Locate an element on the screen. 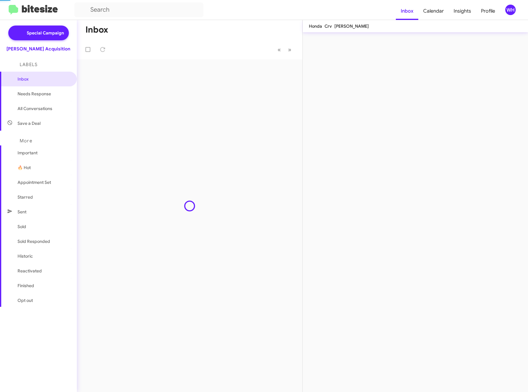 This screenshot has height=392, width=528. span: Needs Response is located at coordinates (44, 94).